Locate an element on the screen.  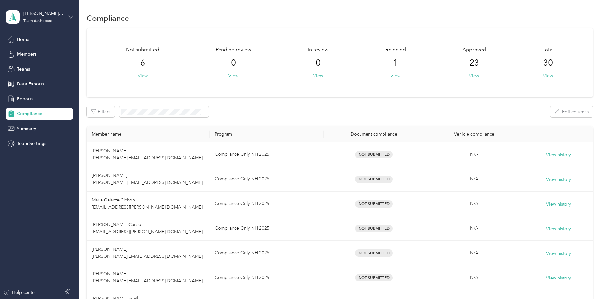
div: Document compliance is located at coordinates (374, 134).